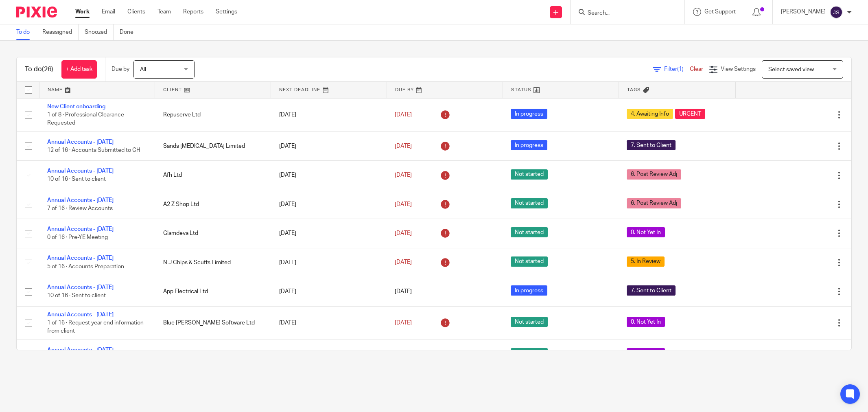  I want to click on span: 12 of 16 · Accounts Submitted to CH, so click(94, 150).